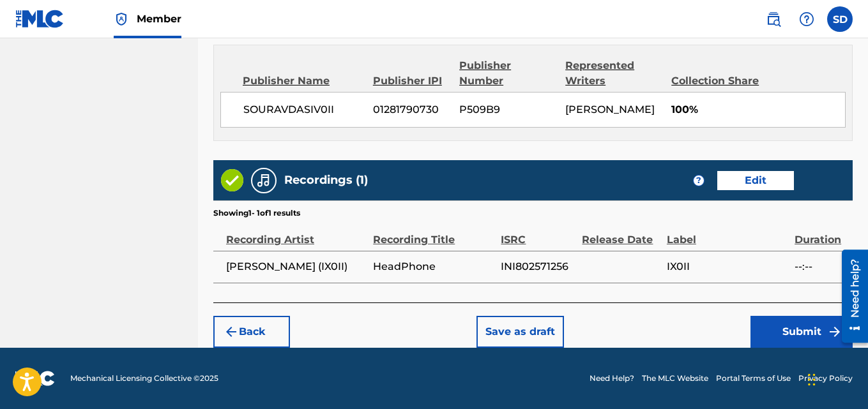  Describe the element at coordinates (23, 51) in the screenshot. I see `div: Open Resource Center` at that location.